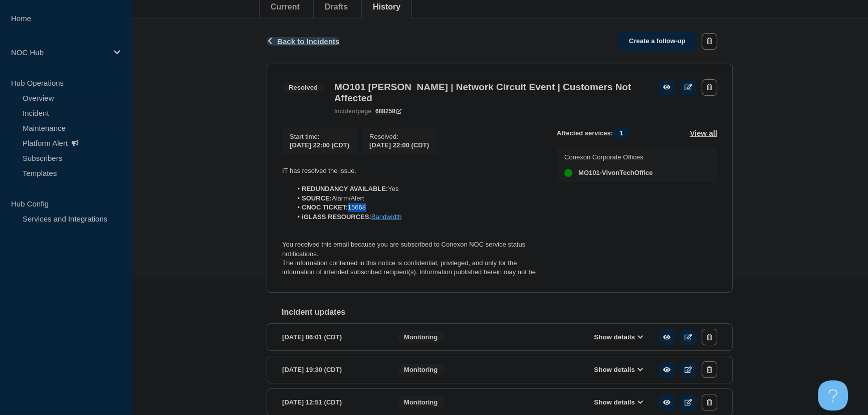 This screenshot has height=415, width=868. Describe the element at coordinates (59, 52) in the screenshot. I see `p: NOC Hub` at that location.